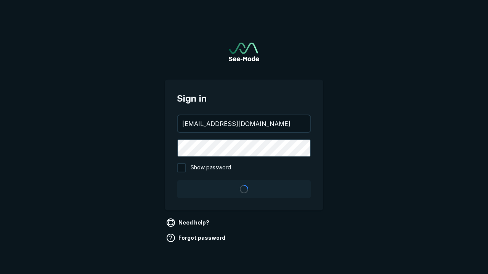 The height and width of the screenshot is (274, 488). I want to click on span: Show password, so click(211, 168).